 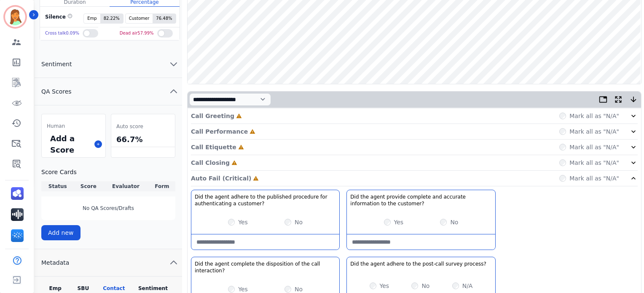 I want to click on p: Call Etiquette, so click(x=213, y=147).